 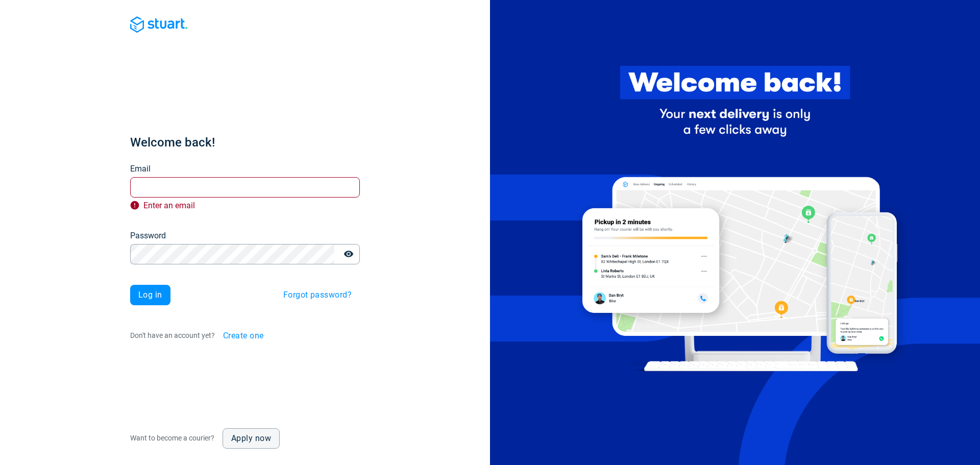 What do you see at coordinates (243, 336) in the screenshot?
I see `span: Create one` at bounding box center [243, 336].